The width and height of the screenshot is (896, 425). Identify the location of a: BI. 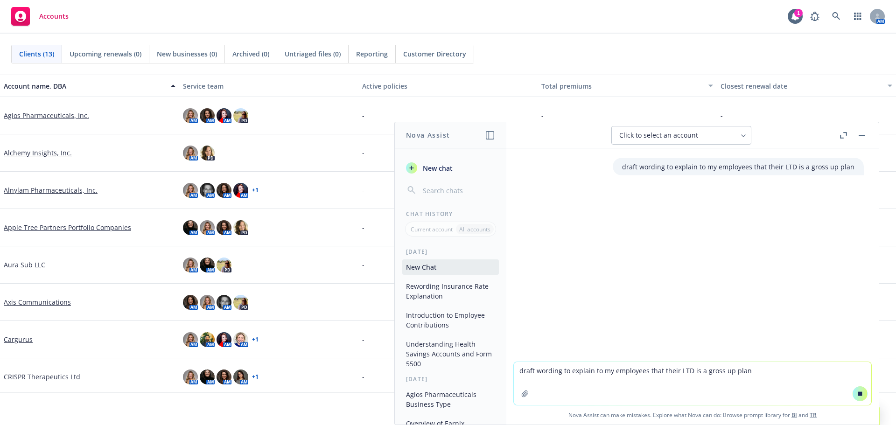
(795, 415).